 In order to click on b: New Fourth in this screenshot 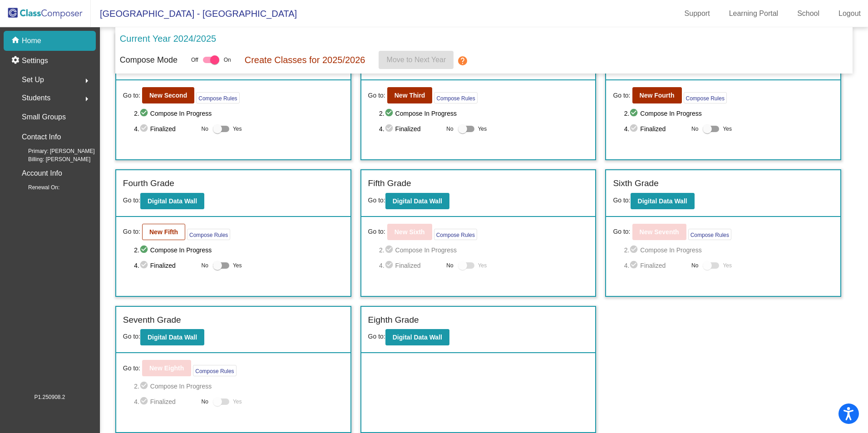, I will do `click(657, 95)`.